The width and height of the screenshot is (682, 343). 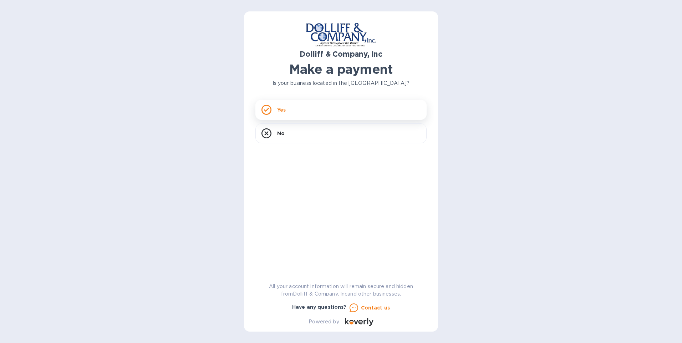 I want to click on p: Powered by, so click(x=323, y=322).